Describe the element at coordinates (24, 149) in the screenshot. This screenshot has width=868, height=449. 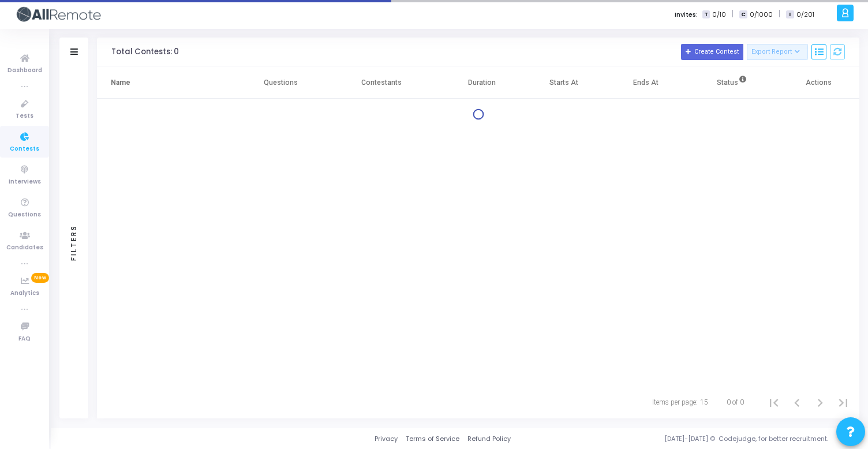
I see `span: Contests` at that location.